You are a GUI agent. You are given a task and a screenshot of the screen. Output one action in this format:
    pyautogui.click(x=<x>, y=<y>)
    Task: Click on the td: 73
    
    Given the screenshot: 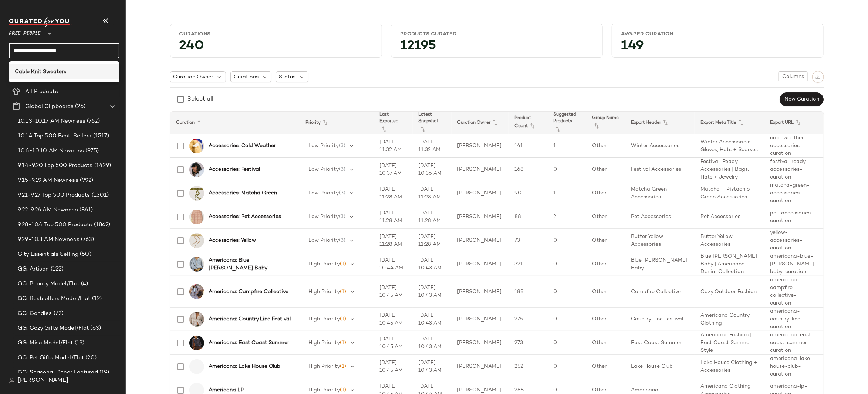 What is the action you would take?
    pyautogui.click(x=528, y=240)
    